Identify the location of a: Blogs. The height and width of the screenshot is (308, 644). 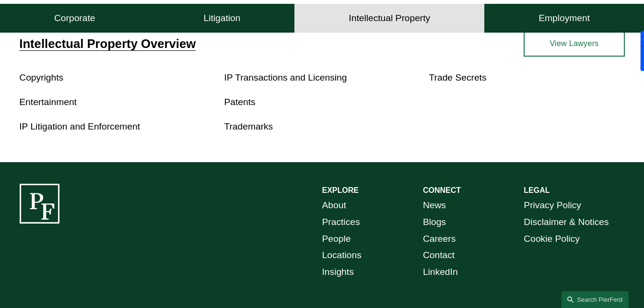
(434, 222).